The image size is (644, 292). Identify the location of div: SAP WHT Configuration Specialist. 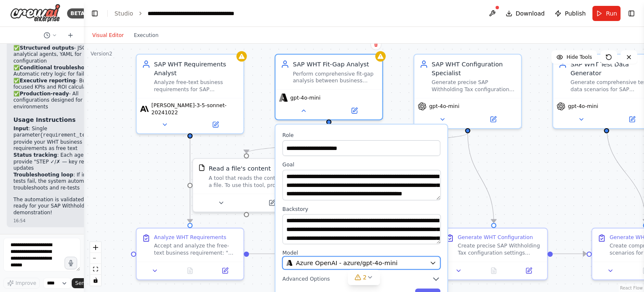
(474, 68).